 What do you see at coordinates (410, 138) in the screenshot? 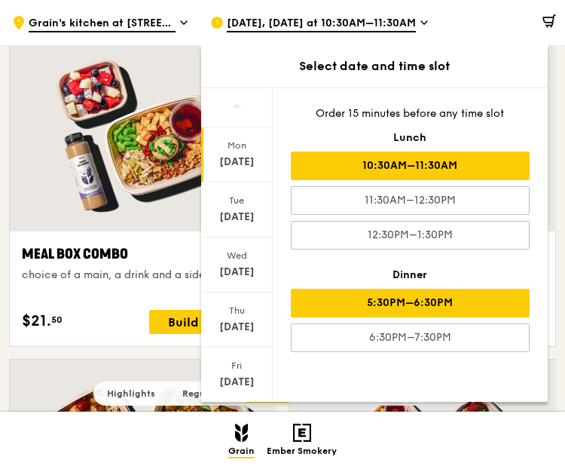
I see `div: Lunch` at bounding box center [410, 138].